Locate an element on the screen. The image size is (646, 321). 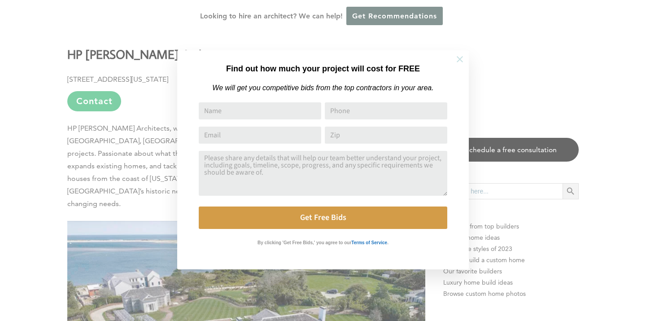
em: We will get you competitive bids from the top contractors in your area. is located at coordinates (322, 87).